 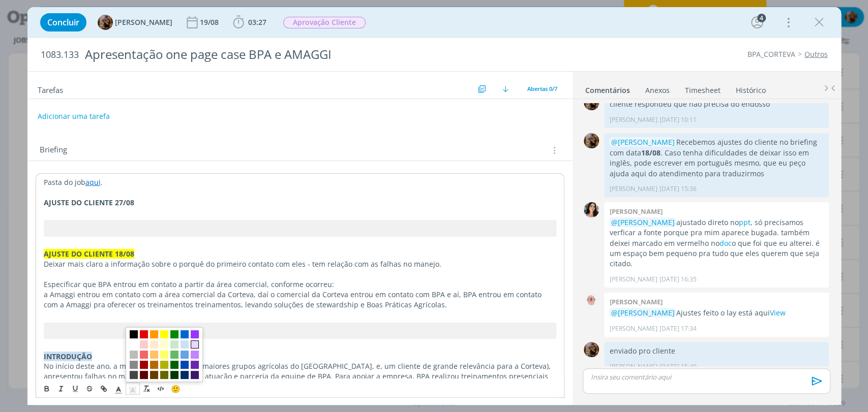 I want to click on strong: AJUSTE DO CLIENTE 27/08, so click(x=89, y=203).